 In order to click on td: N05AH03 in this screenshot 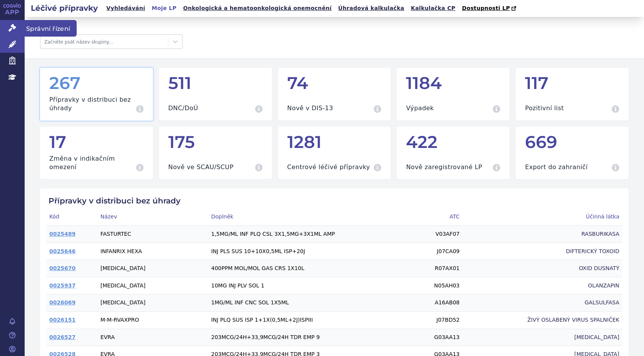, I will do `click(438, 285)`.